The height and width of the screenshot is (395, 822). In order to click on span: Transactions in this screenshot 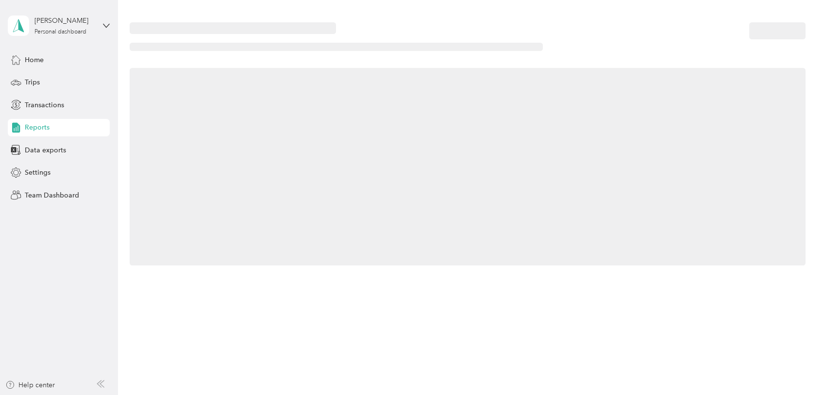, I will do `click(44, 105)`.